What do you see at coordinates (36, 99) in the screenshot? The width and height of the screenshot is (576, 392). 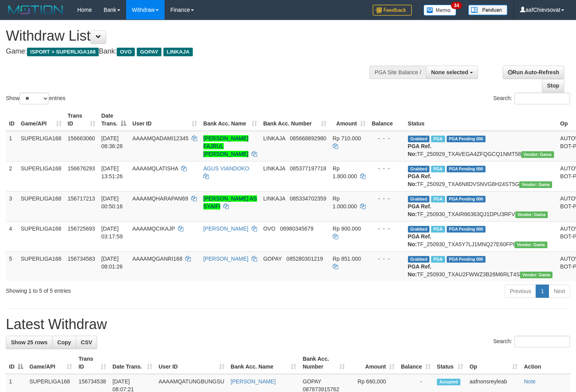 I see `label: Show entries` at bounding box center [36, 99].